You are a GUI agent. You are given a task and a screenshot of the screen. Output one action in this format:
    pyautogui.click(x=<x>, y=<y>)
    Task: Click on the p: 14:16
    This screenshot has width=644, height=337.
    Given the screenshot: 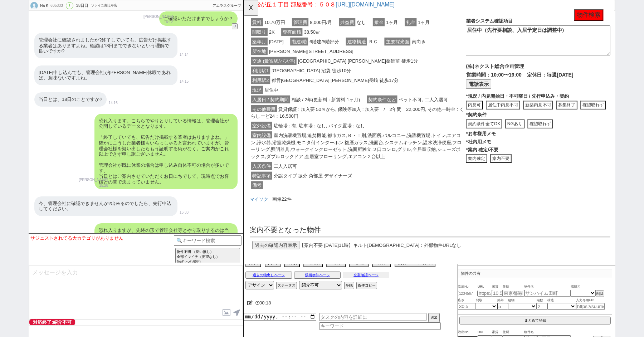 What is the action you would take?
    pyautogui.click(x=113, y=103)
    